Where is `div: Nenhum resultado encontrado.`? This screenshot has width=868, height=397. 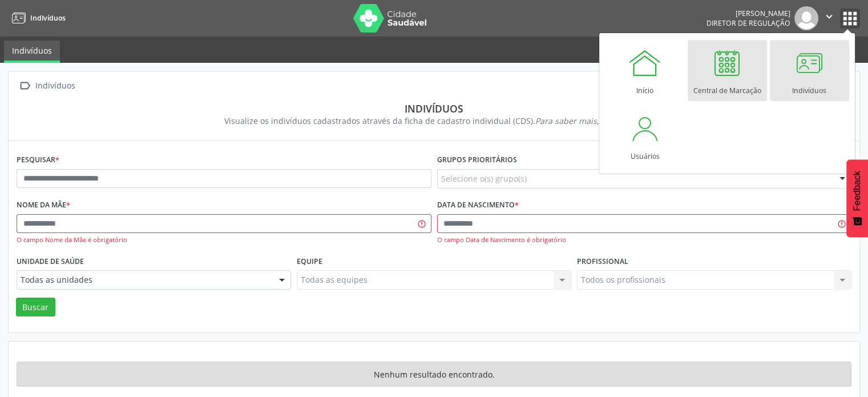 div: Nenhum resultado encontrado. is located at coordinates (434, 374).